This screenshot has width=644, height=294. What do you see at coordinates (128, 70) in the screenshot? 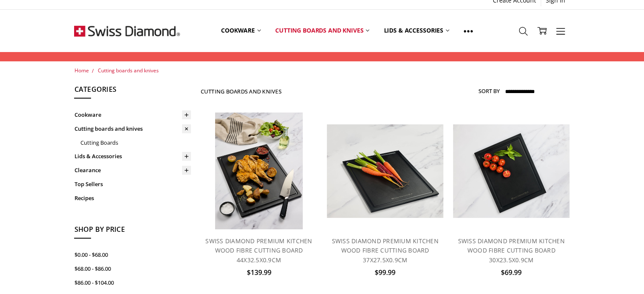
I see `span: Cutting boards and knives` at bounding box center [128, 70].